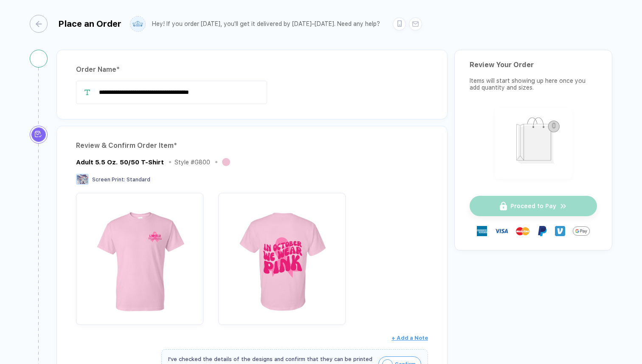 Image resolution: width=642 pixels, height=364 pixels. I want to click on img: user profile, so click(138, 24).